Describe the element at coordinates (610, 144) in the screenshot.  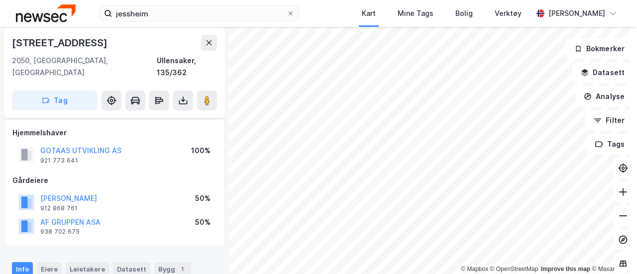
I see `button: Tags` at that location.